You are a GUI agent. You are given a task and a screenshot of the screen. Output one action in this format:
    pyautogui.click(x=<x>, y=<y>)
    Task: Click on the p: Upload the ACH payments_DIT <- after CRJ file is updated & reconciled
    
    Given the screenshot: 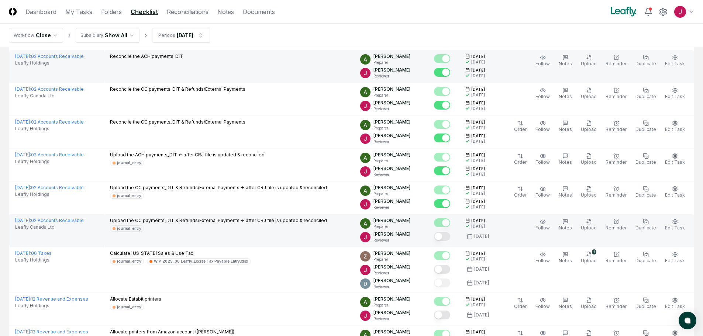 What is the action you would take?
    pyautogui.click(x=187, y=155)
    